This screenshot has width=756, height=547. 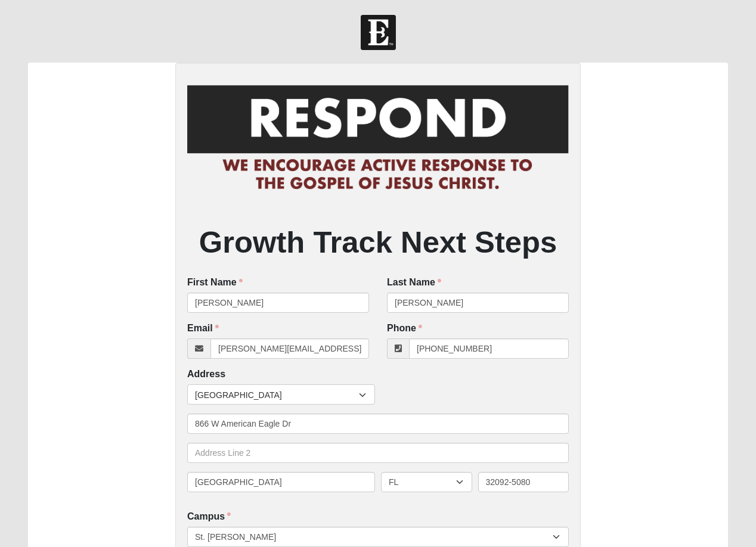 What do you see at coordinates (208, 517) in the screenshot?
I see `label: Campus` at bounding box center [208, 517].